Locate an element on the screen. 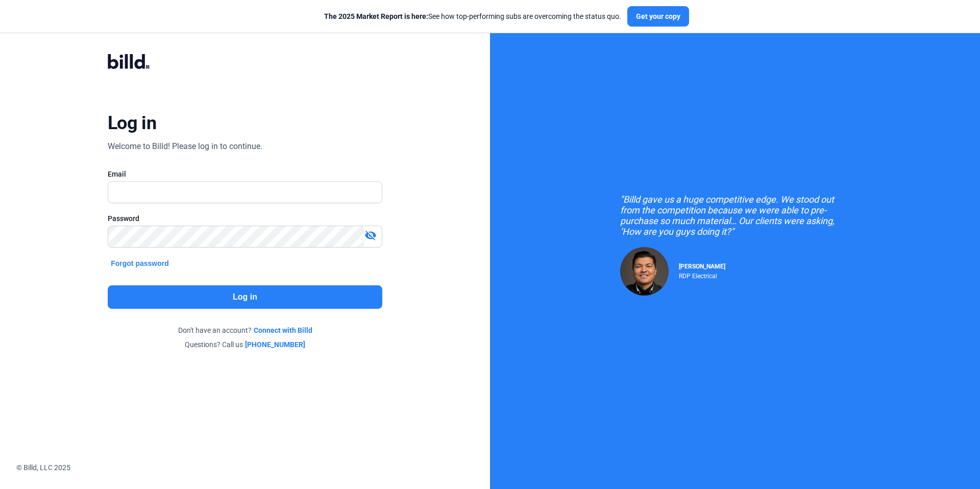 The height and width of the screenshot is (489, 980). div: Questions? Call us is located at coordinates (245, 345).